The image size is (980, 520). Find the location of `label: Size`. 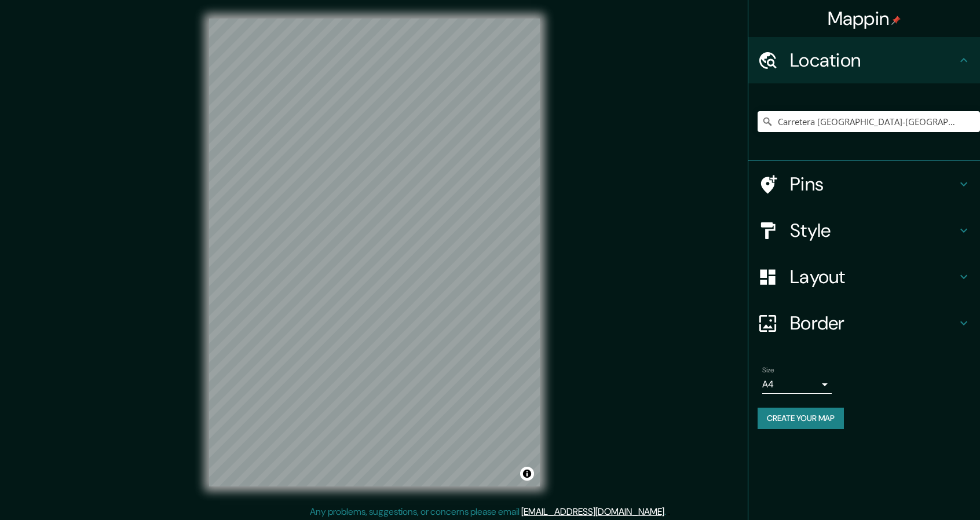

label: Size is located at coordinates (768, 370).